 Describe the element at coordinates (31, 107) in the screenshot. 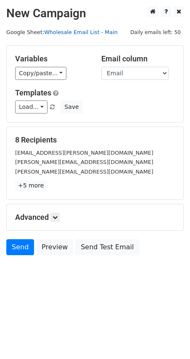

I see `a: Load...` at that location.